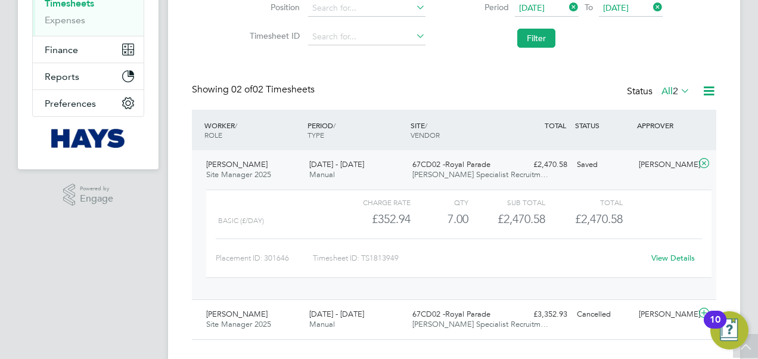  I want to click on div: QTY, so click(439, 202).